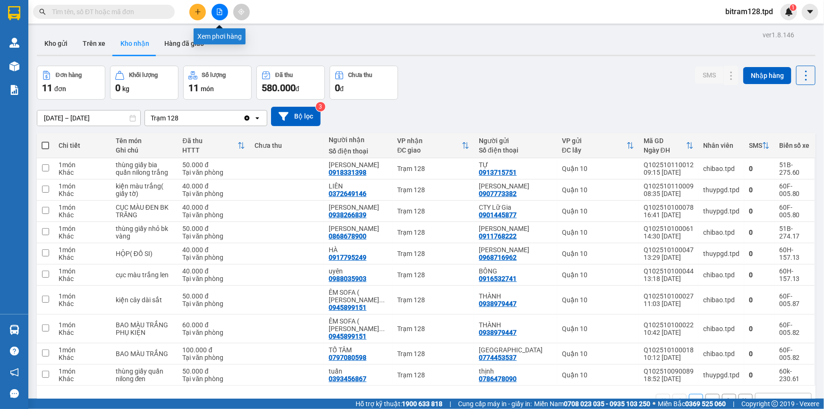 The image size is (824, 409). Describe the element at coordinates (358, 271) in the screenshot. I see `div: uyên` at that location.